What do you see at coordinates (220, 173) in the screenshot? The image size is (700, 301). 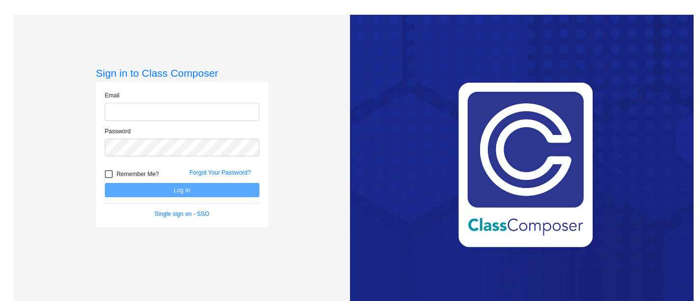 I see `a: Forgot Your Password?` at bounding box center [220, 173].